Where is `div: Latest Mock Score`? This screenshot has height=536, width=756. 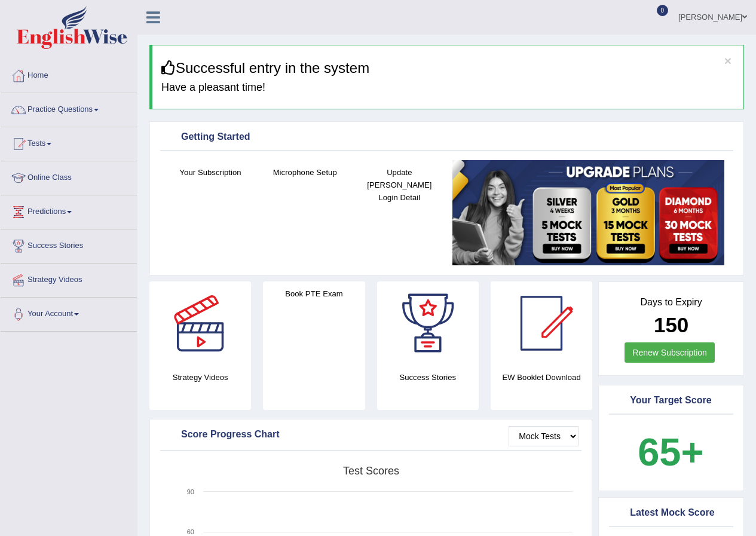 div: Latest Mock Score is located at coordinates (671, 513).